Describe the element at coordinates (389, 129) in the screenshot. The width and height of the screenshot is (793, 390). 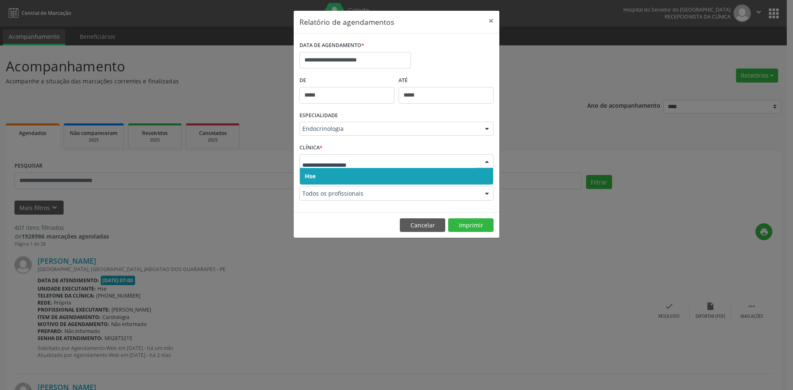
I see `span: Endocrinologia` at that location.